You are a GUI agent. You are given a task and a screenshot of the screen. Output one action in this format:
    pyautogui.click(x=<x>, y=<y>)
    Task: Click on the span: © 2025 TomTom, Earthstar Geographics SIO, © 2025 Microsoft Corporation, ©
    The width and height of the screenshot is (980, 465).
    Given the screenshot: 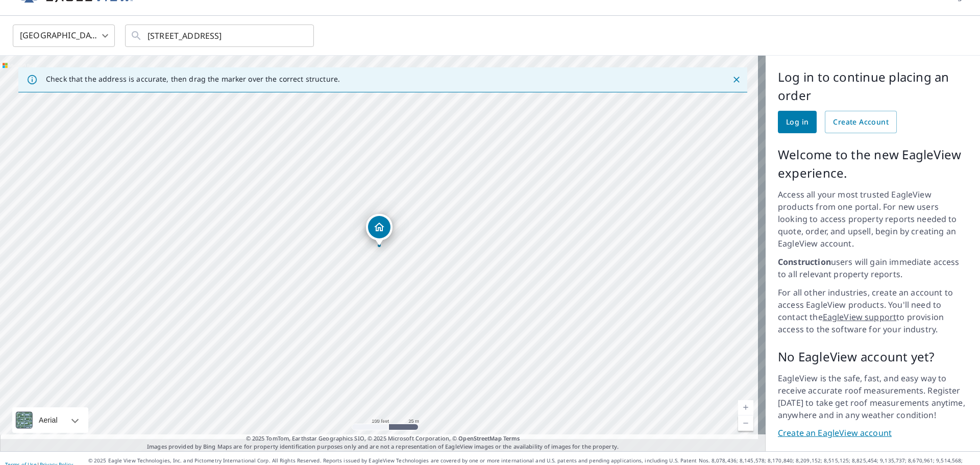 What is the action you would take?
    pyautogui.click(x=383, y=439)
    